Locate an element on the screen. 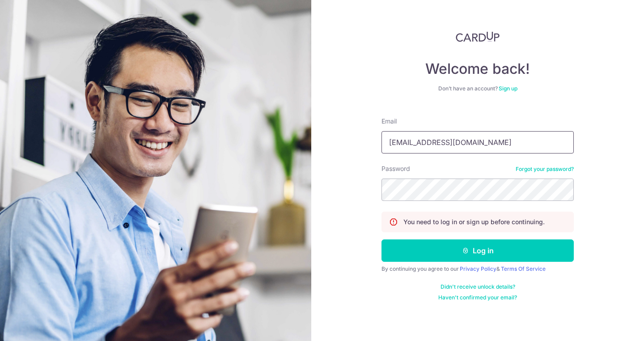 This screenshot has width=644, height=341. img: CardUp Logo is located at coordinates (478, 37).